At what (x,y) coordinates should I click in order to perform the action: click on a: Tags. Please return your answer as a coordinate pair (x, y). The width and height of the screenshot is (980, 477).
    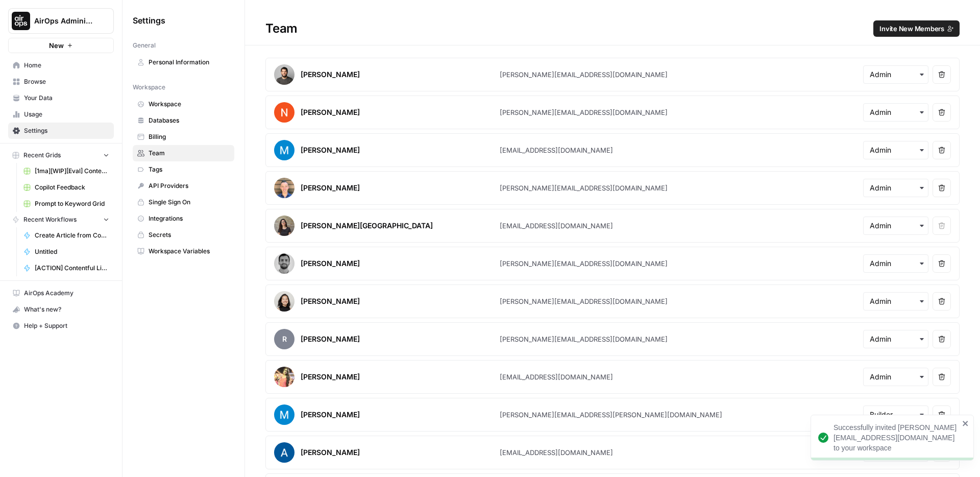
    Looking at the image, I should click on (184, 169).